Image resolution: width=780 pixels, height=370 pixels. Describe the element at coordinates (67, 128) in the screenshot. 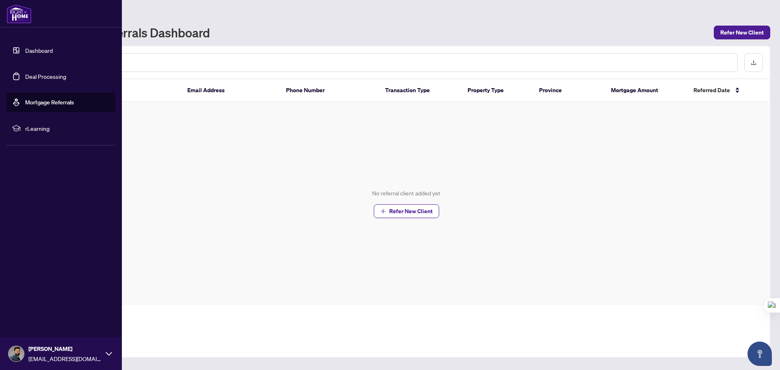

I see `span: rLearning` at that location.